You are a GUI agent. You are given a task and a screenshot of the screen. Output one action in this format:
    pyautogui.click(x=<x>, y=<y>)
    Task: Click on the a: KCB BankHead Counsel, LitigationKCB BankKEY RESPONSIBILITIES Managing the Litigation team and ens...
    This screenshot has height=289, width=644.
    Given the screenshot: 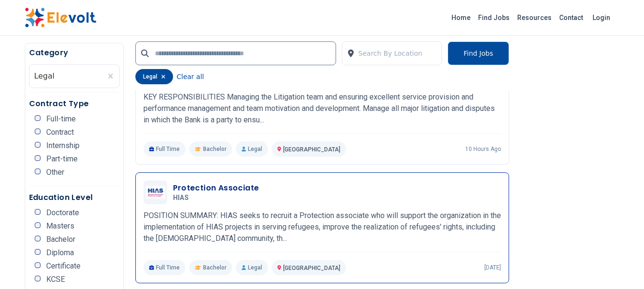 What is the action you would take?
    pyautogui.click(x=322, y=109)
    